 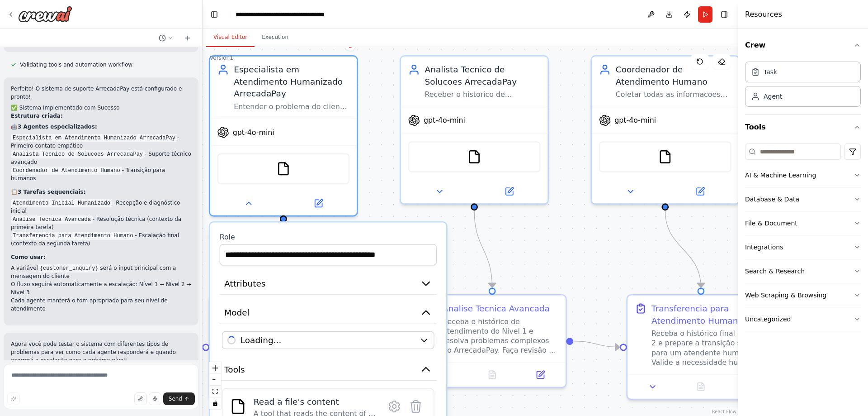 I want to click on span: Tools, so click(x=235, y=369).